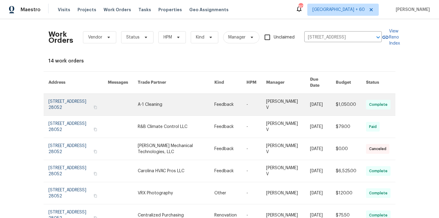  What do you see at coordinates (378, 37) in the screenshot?
I see `button: Open` at bounding box center [378, 37].